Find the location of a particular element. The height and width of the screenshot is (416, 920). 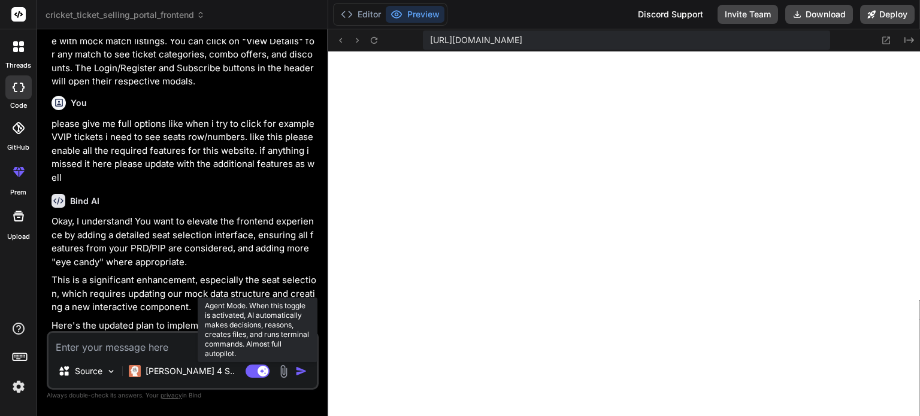

label: GitHub is located at coordinates (18, 147).